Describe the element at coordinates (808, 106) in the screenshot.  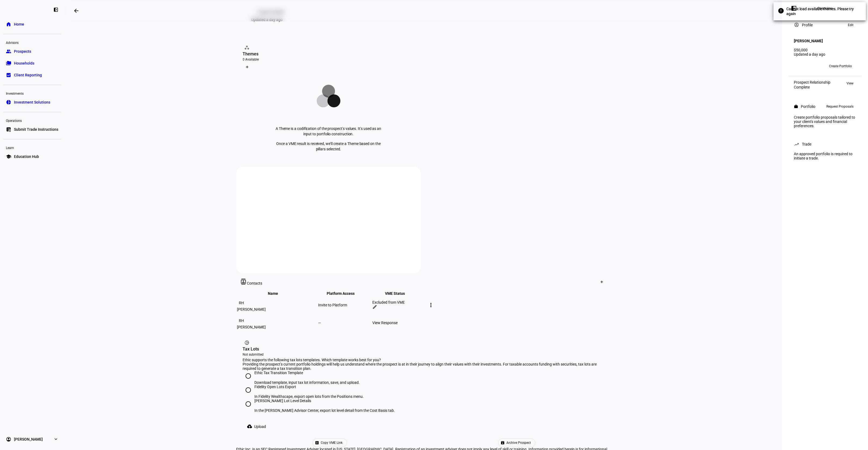
I see `div: Portfolio` at that location.